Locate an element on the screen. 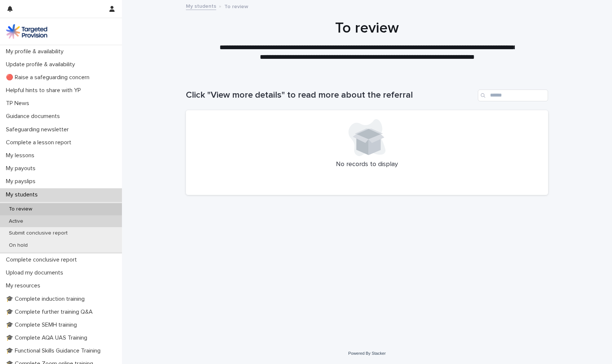 This screenshot has width=612, height=364. p: 🎓 Complete further training Q&A is located at coordinates (51, 311).